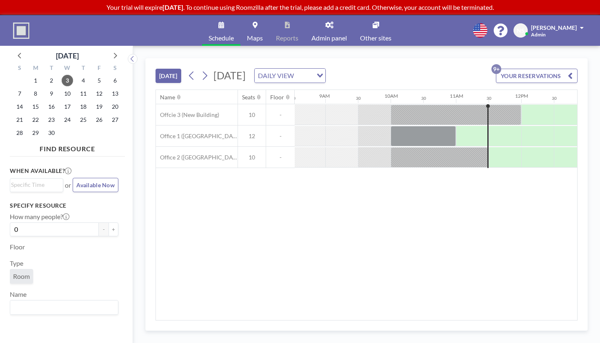  Describe the element at coordinates (99, 80) in the screenshot. I see `span: Friday, September 5, 2025` at that location.